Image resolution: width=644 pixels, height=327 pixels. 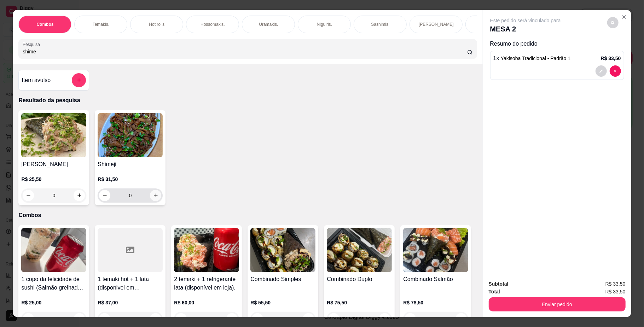 What do you see at coordinates (248, 100) in the screenshot?
I see `p: Resultado da pesquisa` at bounding box center [248, 100].